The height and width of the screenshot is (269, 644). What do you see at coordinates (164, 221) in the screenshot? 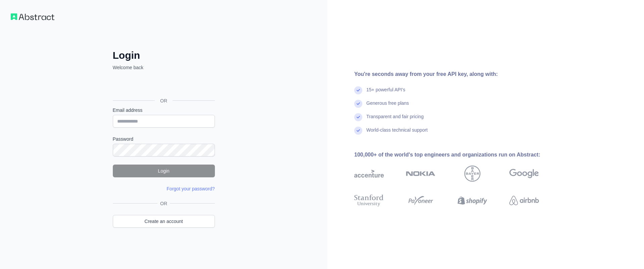
I see `a: Create an account` at bounding box center [164, 221].